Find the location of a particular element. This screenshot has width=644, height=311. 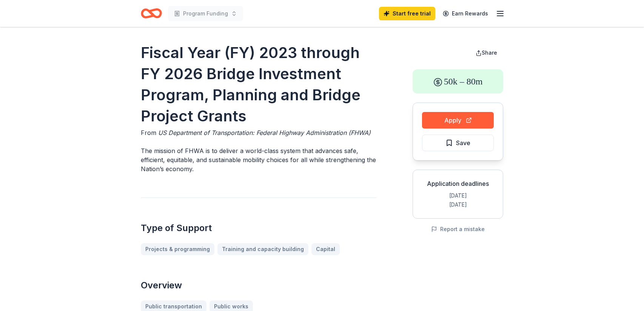

span: US Department of Transportation: Federal Highway Administration (FHWA) is located at coordinates (264, 133).